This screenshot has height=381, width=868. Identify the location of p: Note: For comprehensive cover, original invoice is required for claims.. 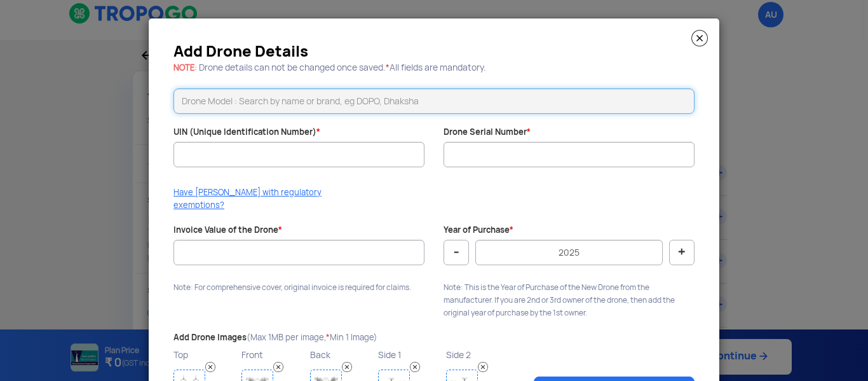
(299, 287).